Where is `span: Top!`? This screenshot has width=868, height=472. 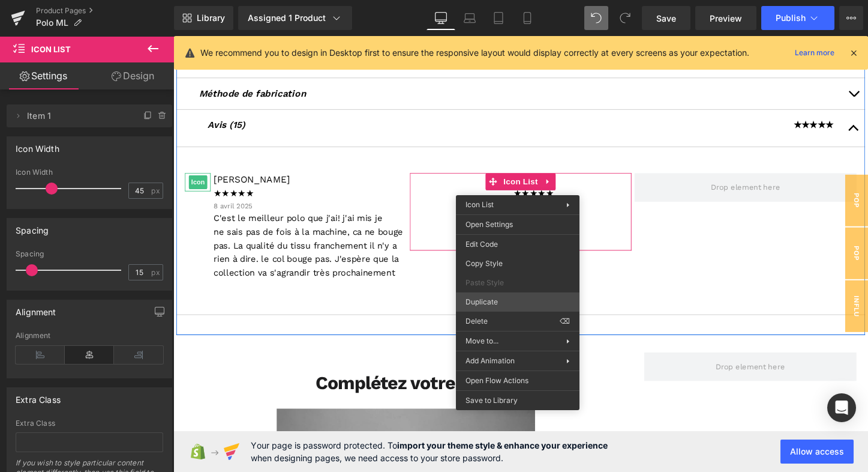
span: Top! is located at coordinates (363, 190).